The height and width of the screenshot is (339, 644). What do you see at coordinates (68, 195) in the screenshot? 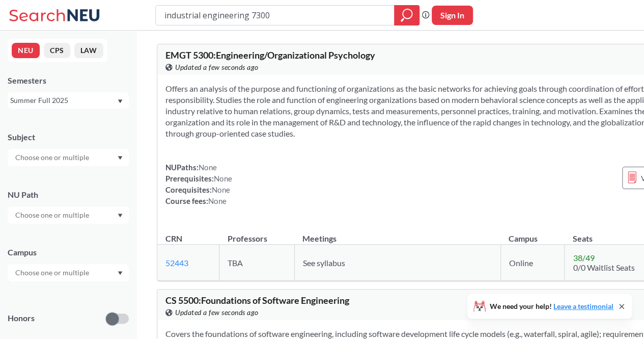
I see `div: NU Path` at bounding box center [68, 195].